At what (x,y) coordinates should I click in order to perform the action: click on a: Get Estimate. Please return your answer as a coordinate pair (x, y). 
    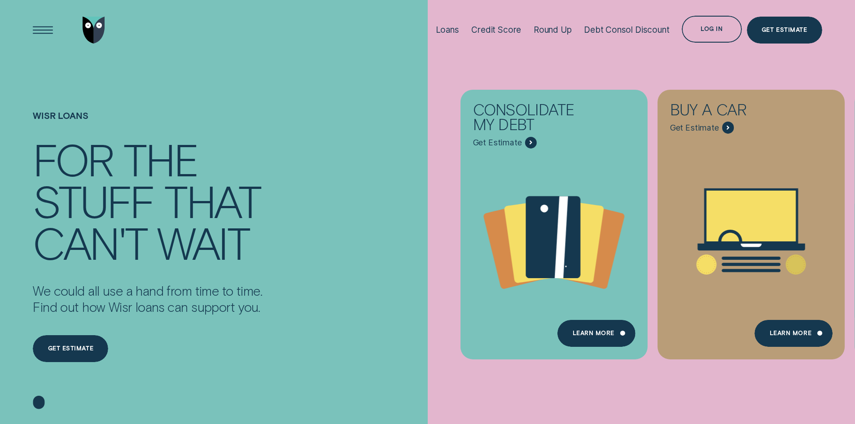
    Looking at the image, I should click on (785, 30).